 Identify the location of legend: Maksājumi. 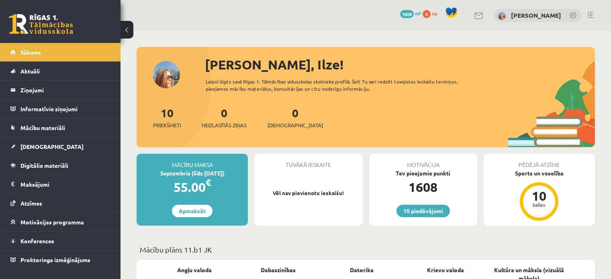
(65, 184).